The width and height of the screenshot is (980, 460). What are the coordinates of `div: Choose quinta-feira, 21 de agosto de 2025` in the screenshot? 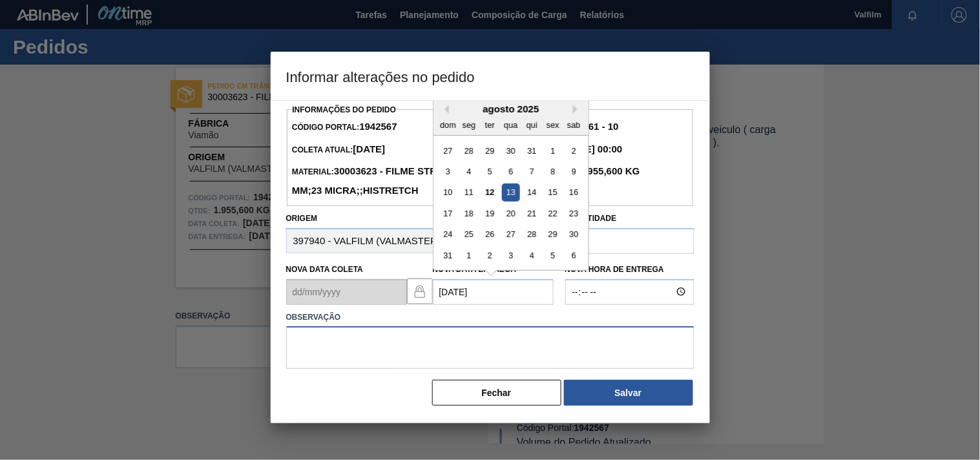 It's located at (531, 213).